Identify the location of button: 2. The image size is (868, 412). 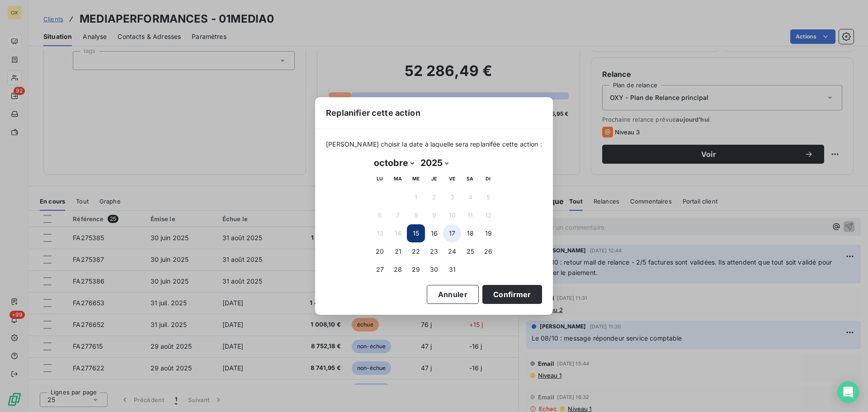
(434, 197).